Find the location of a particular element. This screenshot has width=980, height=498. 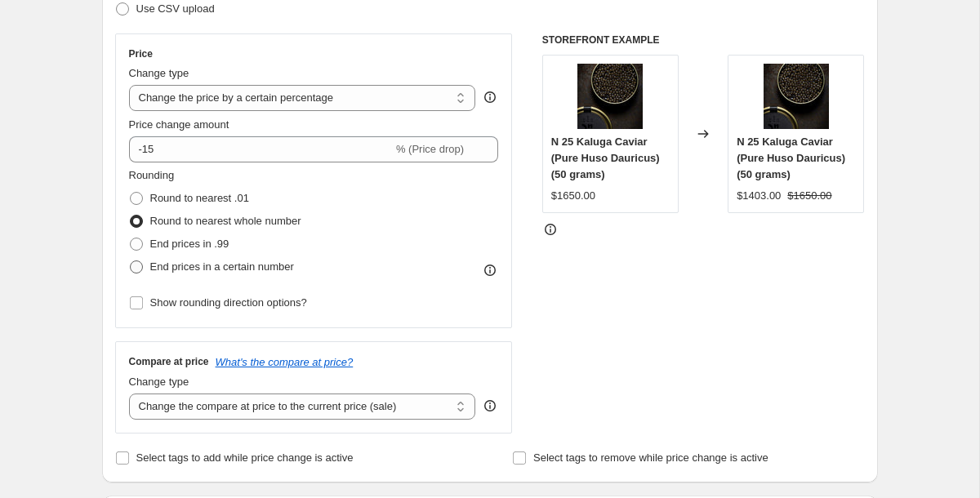

span: % (Price drop) is located at coordinates (430, 149).